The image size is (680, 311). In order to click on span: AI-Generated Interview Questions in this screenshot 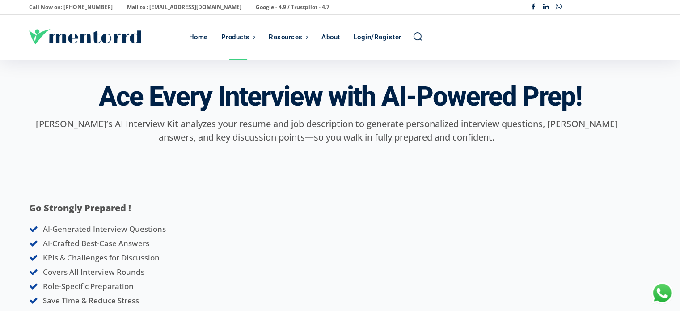, I will do `click(104, 229)`.